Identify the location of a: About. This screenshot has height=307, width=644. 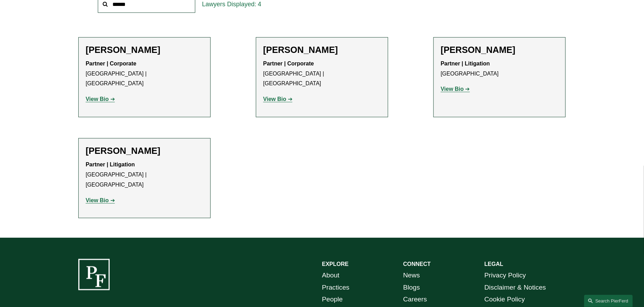
(331, 275).